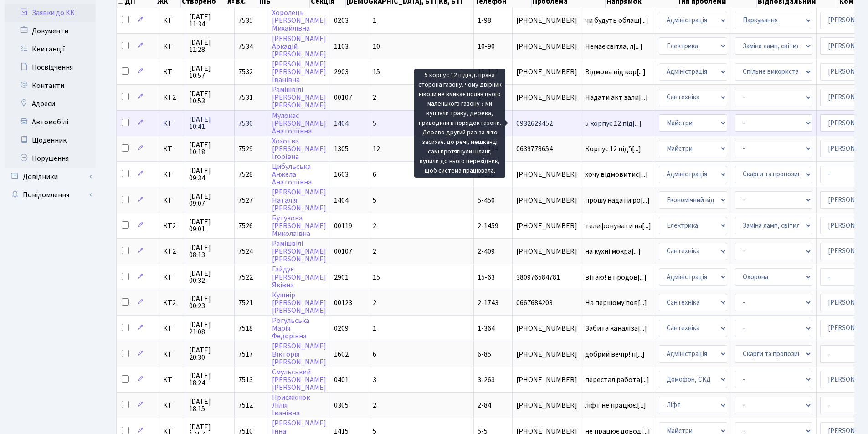 Image resolution: width=868 pixels, height=434 pixels. Describe the element at coordinates (292, 174) in the screenshot. I see `a: ЦибульськаАнжелаАнатоліївна` at that location.